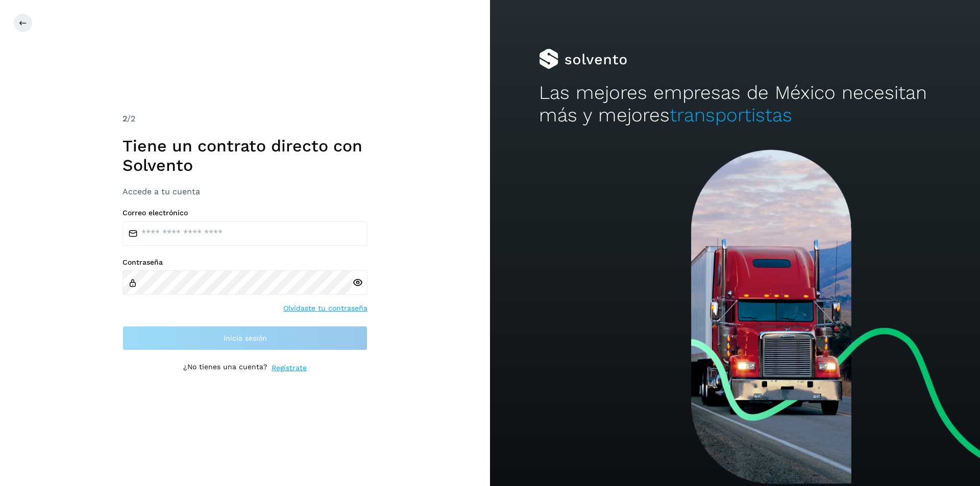 This screenshot has width=980, height=486. Describe the element at coordinates (124, 119) in the screenshot. I see `span: 2` at that location.